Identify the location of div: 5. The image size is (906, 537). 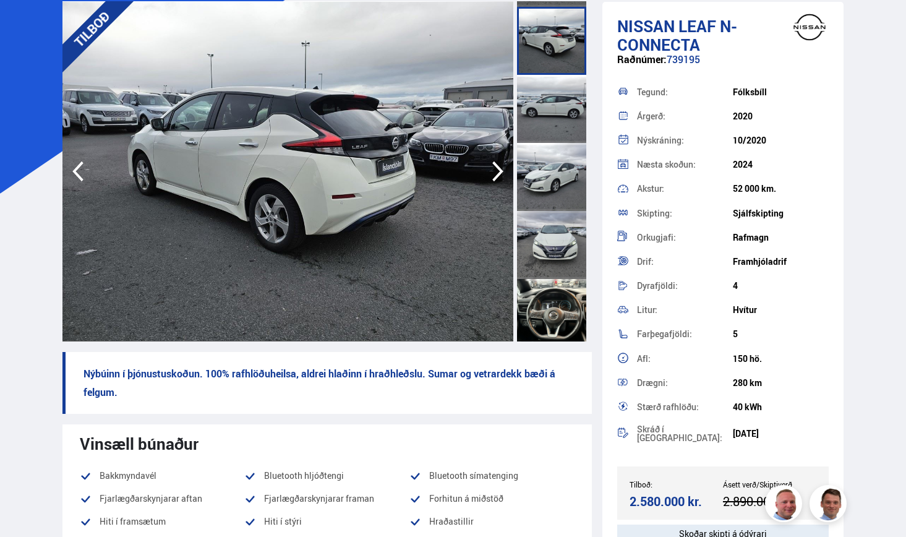
(780, 334).